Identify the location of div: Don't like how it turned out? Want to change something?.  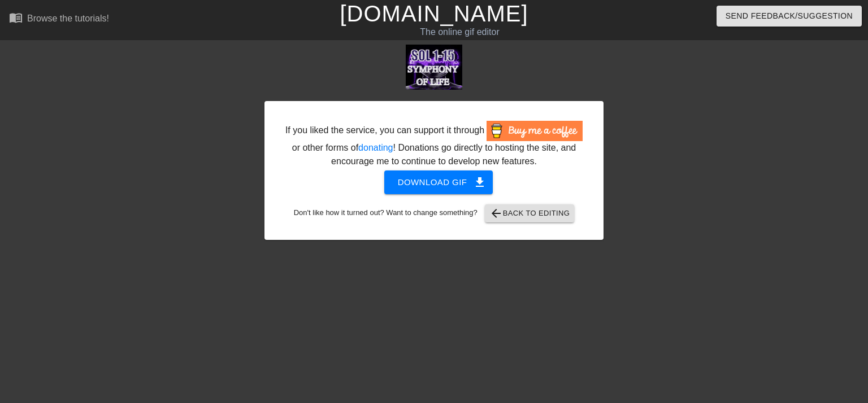
(434, 214).